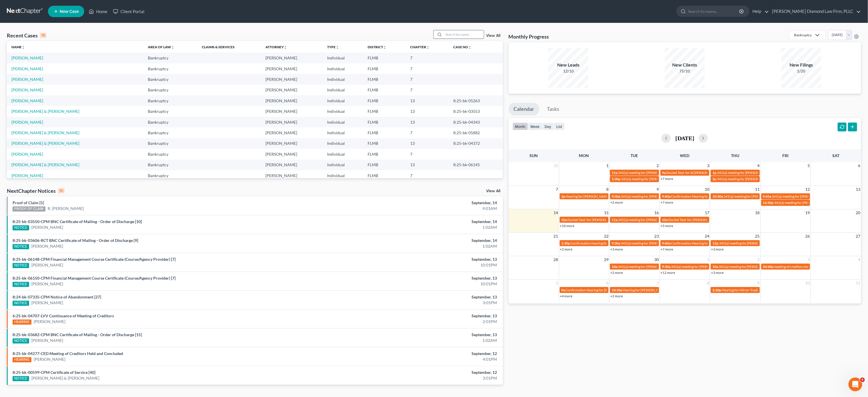  I want to click on td: 8:25-bk-05882, so click(476, 133).